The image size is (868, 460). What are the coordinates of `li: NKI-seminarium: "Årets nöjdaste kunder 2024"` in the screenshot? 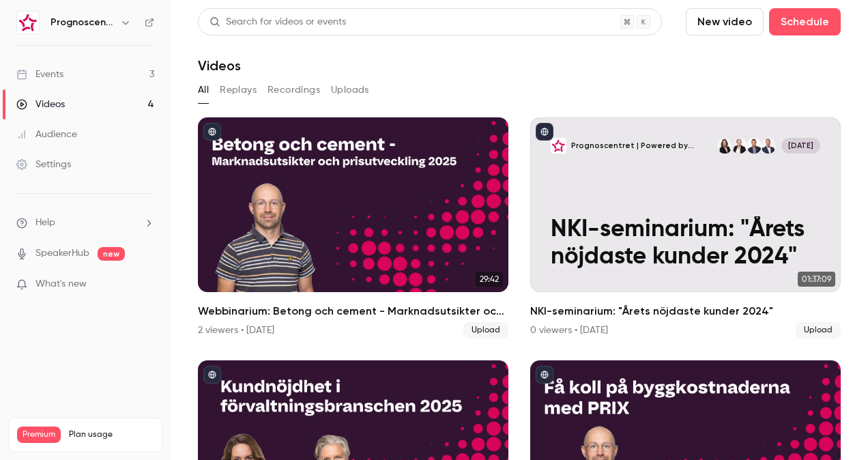 It's located at (686, 228).